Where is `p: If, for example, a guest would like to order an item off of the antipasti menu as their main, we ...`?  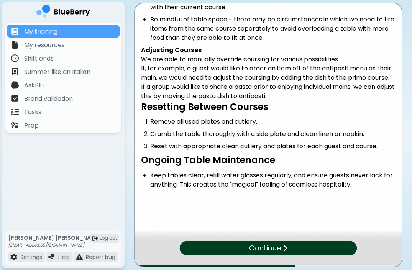 p: If, for example, a guest would like to order an item off of the antipasti menu as their main, we ... is located at coordinates (268, 73).